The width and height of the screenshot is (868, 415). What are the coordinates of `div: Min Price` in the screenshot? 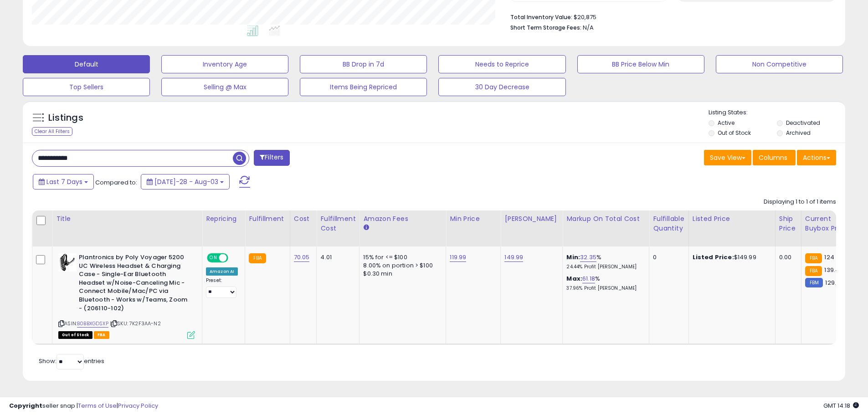 It's located at (473, 219).